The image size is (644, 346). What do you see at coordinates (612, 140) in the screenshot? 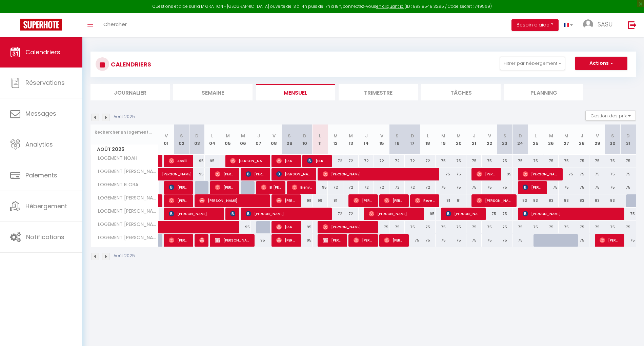
I see `th: 30` at bounding box center [612, 140].